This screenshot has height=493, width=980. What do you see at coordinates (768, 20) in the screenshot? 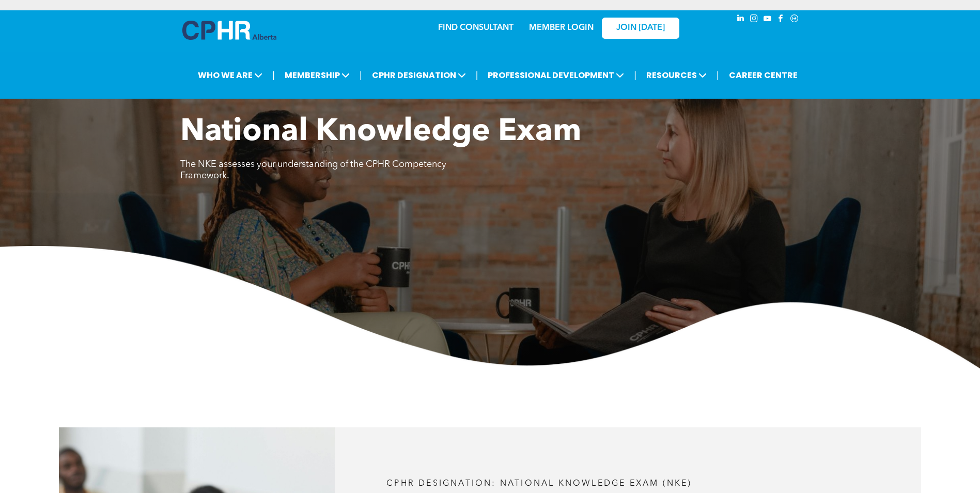
I see `a: youtube` at bounding box center [768, 20].